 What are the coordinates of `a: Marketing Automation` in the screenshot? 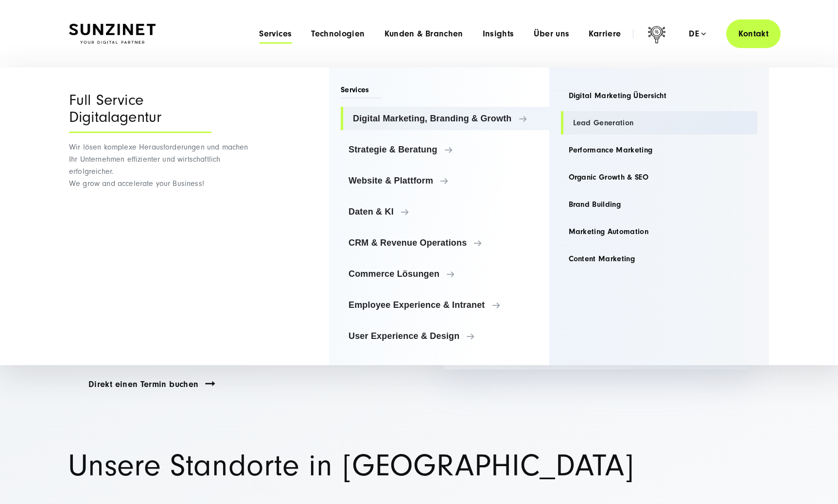 It's located at (659, 232).